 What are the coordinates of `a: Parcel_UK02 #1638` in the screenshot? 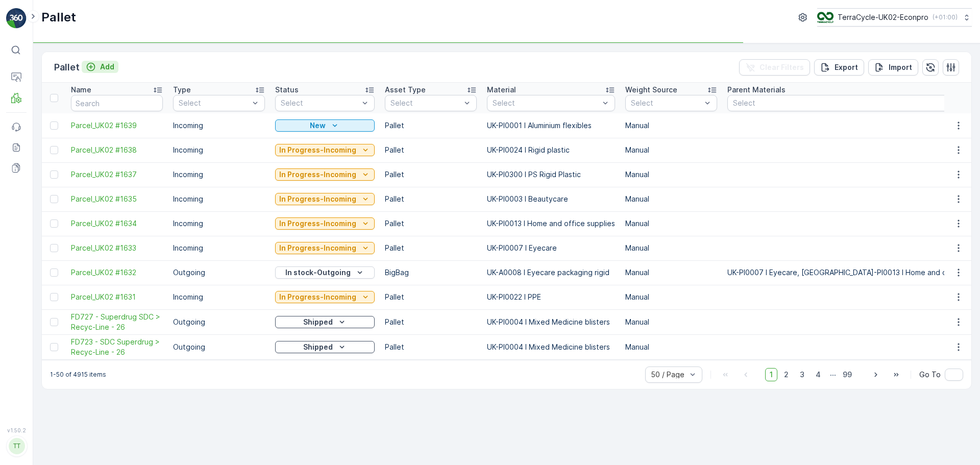 It's located at (117, 150).